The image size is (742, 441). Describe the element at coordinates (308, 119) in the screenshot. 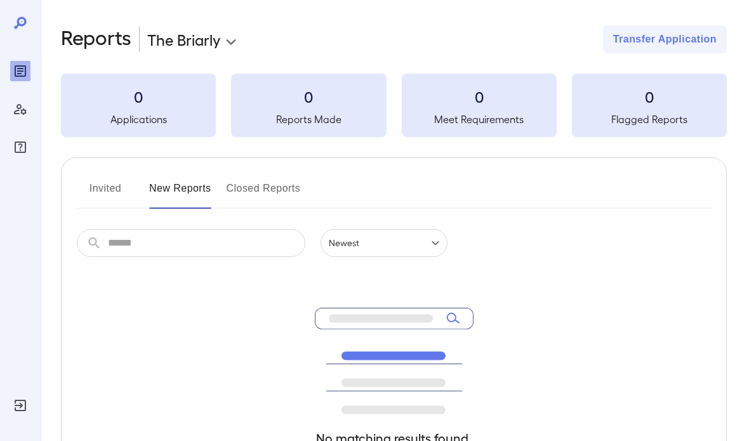

I see `h5: Reports Made` at that location.